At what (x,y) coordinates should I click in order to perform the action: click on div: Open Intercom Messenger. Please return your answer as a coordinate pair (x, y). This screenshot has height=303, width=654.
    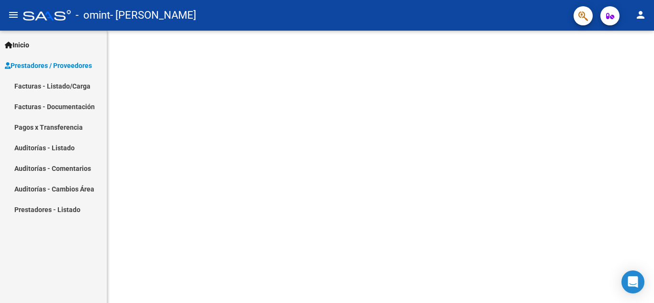
    Looking at the image, I should click on (633, 282).